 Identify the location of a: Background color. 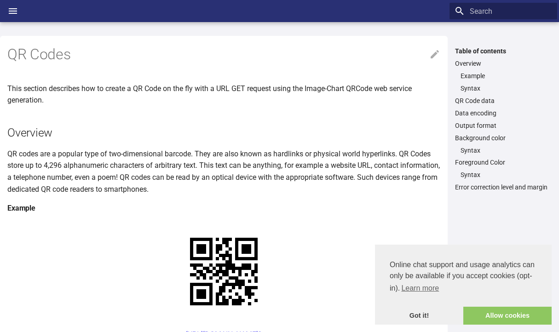
(504, 138).